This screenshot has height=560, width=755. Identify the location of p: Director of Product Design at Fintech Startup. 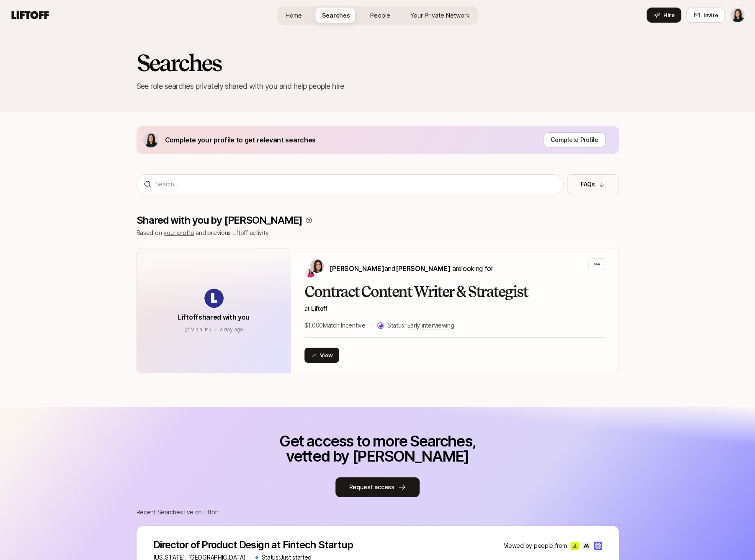
(253, 545).